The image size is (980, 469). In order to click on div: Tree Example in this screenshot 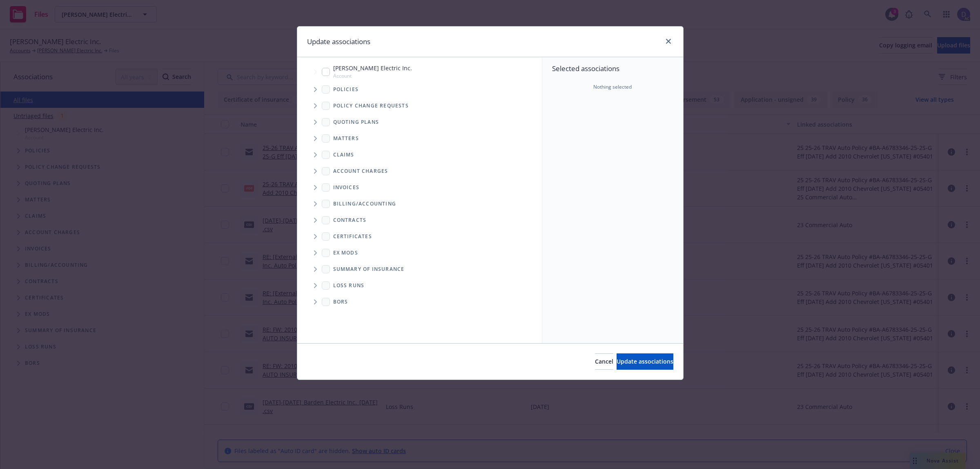, I will do `click(419, 128)`.